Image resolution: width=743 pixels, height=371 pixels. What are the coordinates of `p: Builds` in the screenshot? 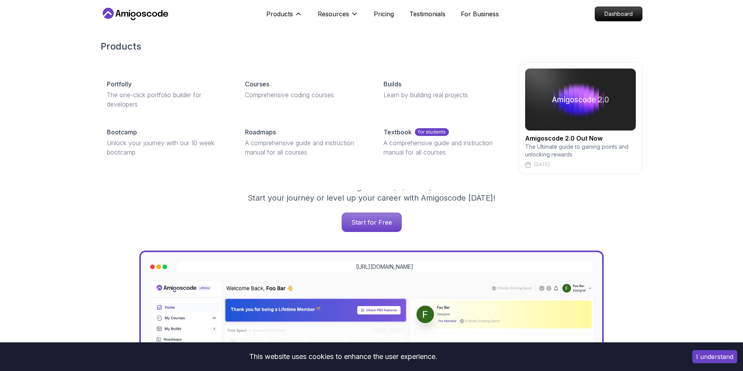 It's located at (392, 84).